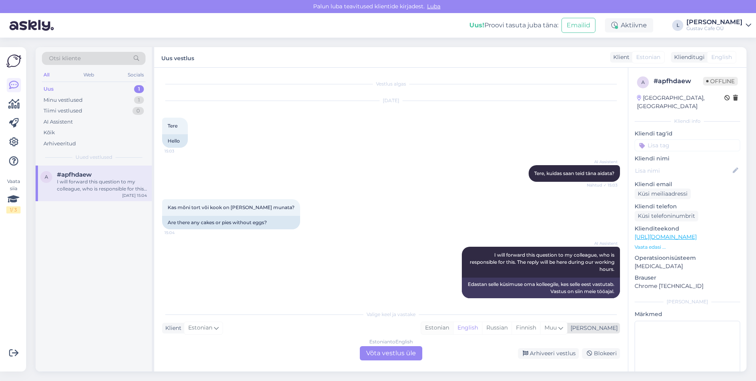  Describe the element at coordinates (687, 184) in the screenshot. I see `p: Kliendi email` at that location.